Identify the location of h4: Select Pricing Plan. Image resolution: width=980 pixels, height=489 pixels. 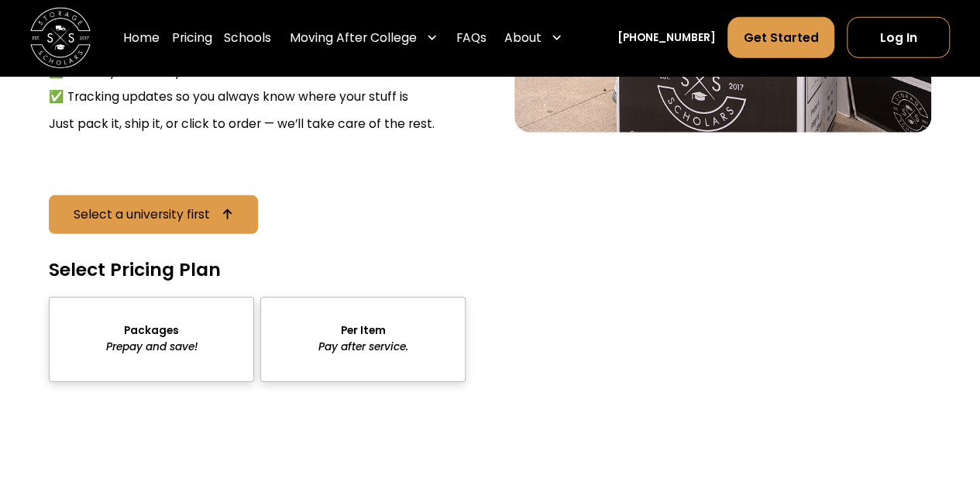
(135, 269).